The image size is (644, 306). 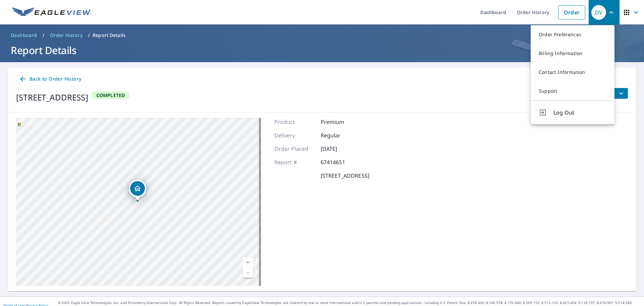 What do you see at coordinates (295, 122) in the screenshot?
I see `p: Product` at bounding box center [295, 122].